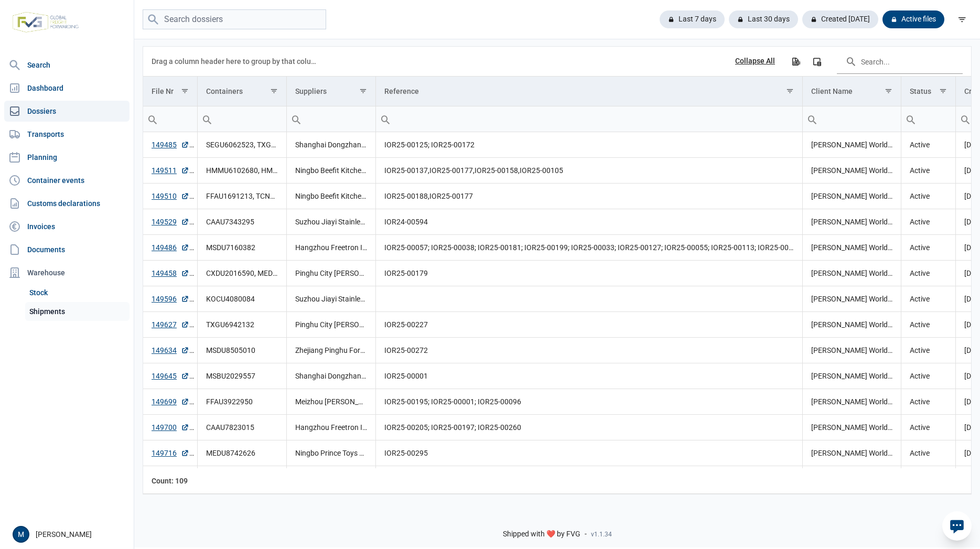 The width and height of the screenshot is (980, 549). What do you see at coordinates (170, 299) in the screenshot?
I see `a: 149596` at bounding box center [170, 299].